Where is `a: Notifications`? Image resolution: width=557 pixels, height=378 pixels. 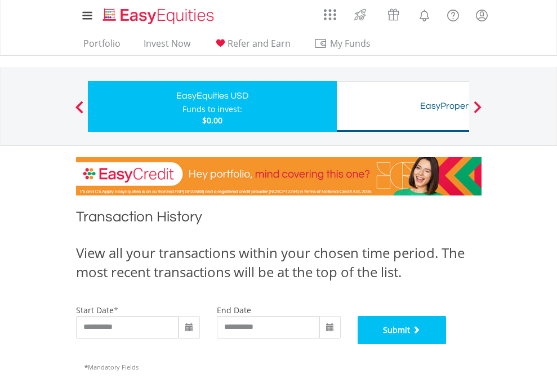 a: Notifications is located at coordinates (424, 14).